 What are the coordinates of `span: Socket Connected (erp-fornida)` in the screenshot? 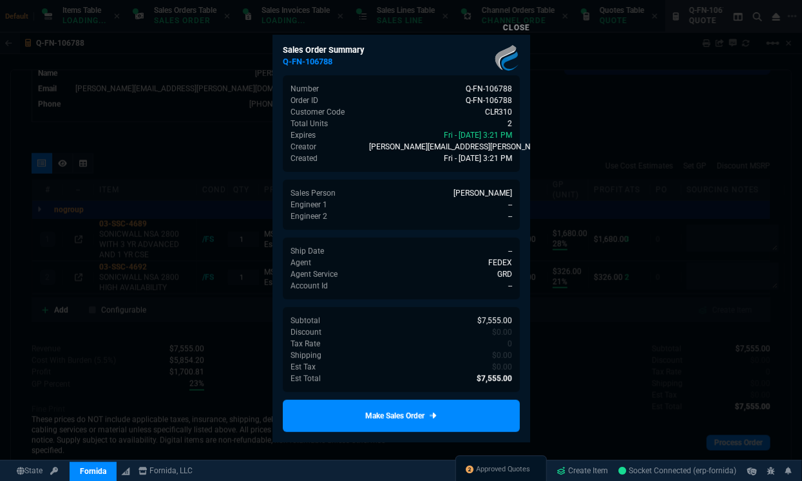 It's located at (677, 471).